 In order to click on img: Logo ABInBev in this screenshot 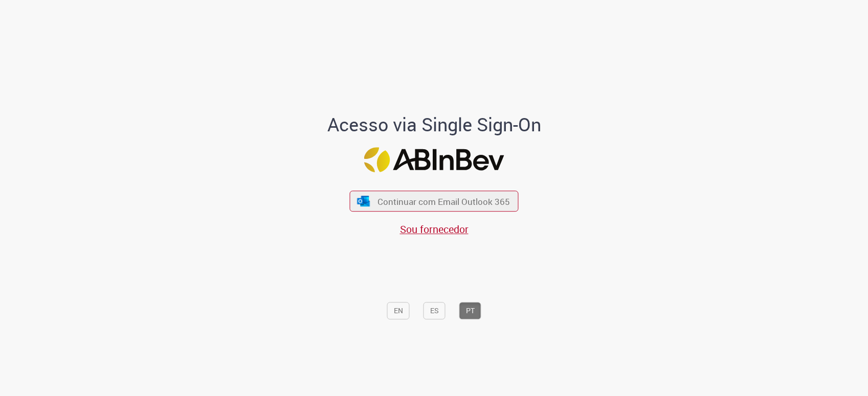, I will do `click(435, 159)`.